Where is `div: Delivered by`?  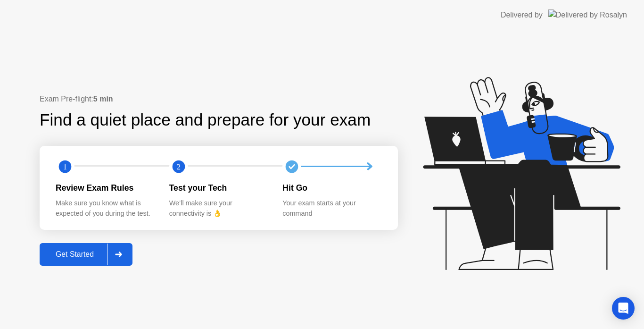
div: Delivered by is located at coordinates (521, 15).